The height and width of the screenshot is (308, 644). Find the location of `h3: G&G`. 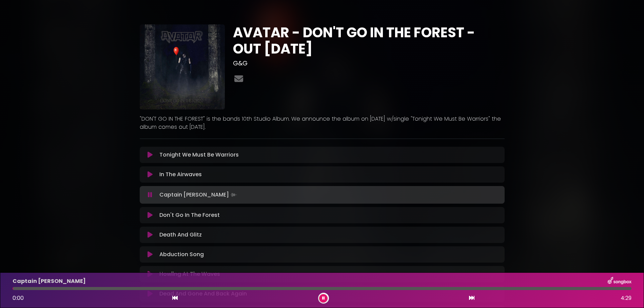

h3: G&G is located at coordinates (368, 63).